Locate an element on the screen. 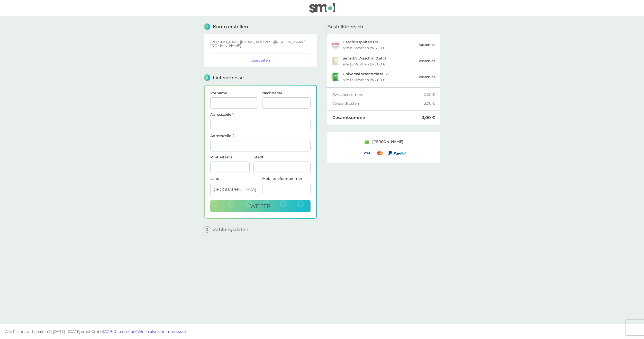 The height and width of the screenshot is (339, 644). a: AGB is located at coordinates (108, 331).